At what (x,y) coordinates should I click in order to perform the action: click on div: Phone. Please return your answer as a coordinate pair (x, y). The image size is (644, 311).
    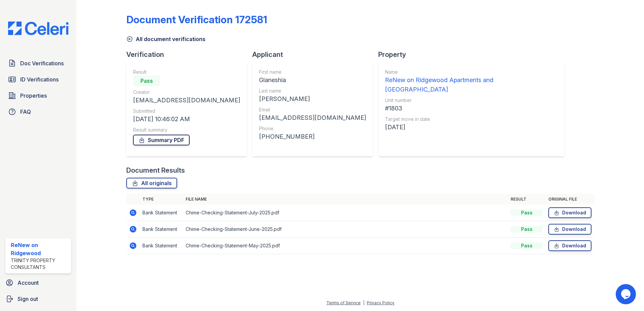
    Looking at the image, I should click on (313, 129).